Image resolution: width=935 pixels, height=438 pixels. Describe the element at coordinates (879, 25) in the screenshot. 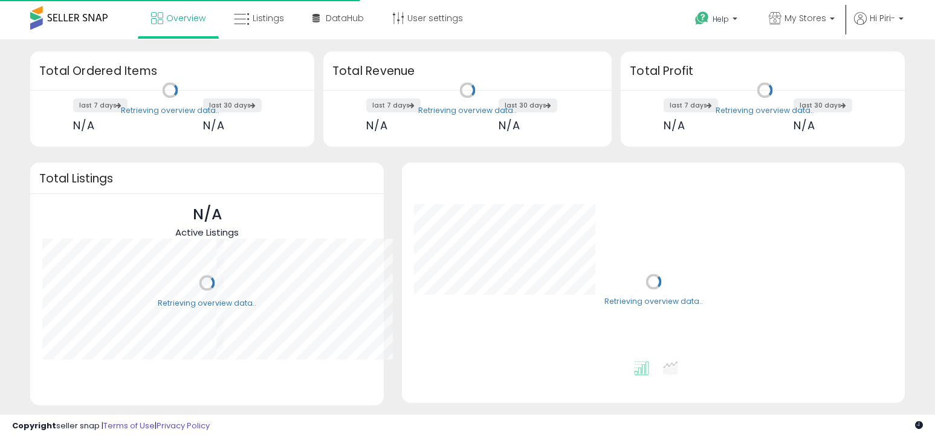

I see `a: Hi Piri-` at that location.